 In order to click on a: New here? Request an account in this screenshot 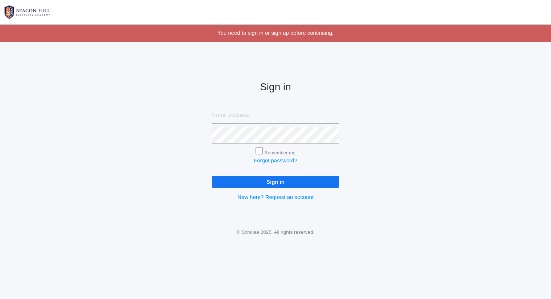, I will do `click(276, 197)`.